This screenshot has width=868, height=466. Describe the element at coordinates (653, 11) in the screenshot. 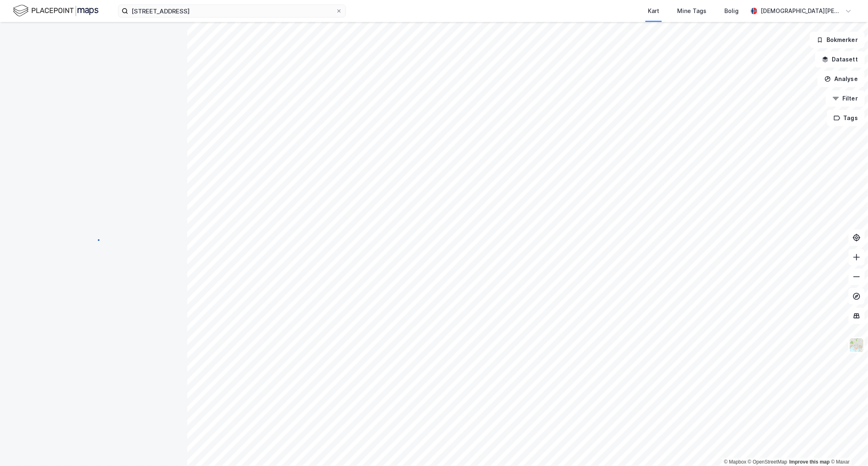

I see `div: Kart` at that location.